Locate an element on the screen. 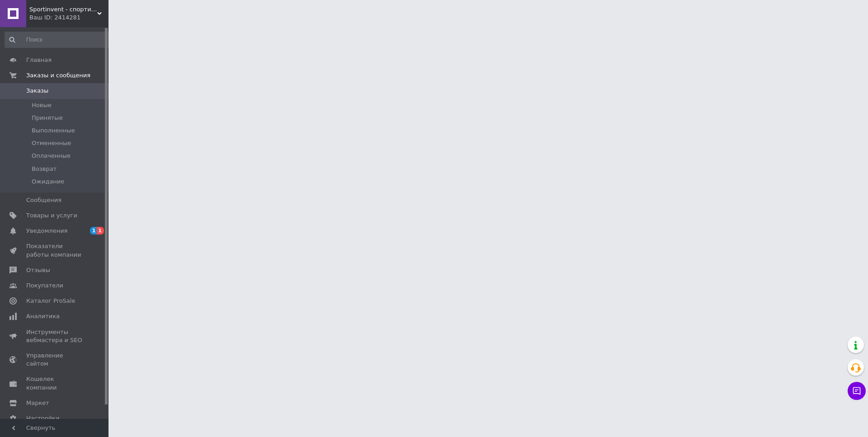 This screenshot has height=437, width=868. span: Маркет is located at coordinates (38, 403).